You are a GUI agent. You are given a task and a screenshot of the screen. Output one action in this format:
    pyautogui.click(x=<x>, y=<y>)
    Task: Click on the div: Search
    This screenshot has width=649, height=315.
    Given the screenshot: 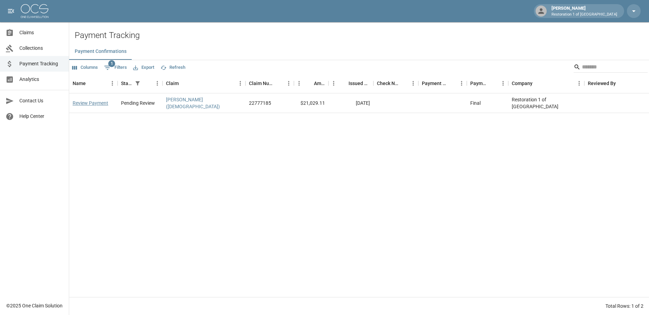 What is the action you would take?
    pyautogui.click(x=610, y=68)
    